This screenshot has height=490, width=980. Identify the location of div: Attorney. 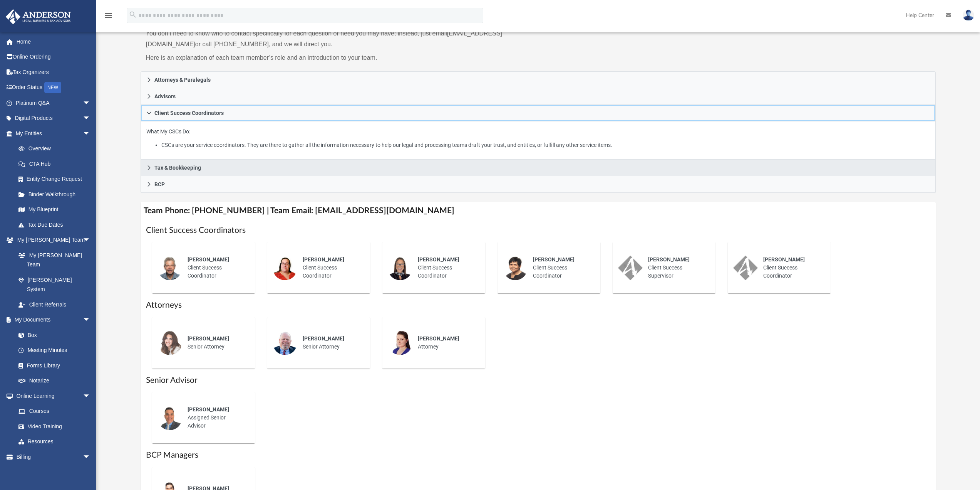
(446, 342).